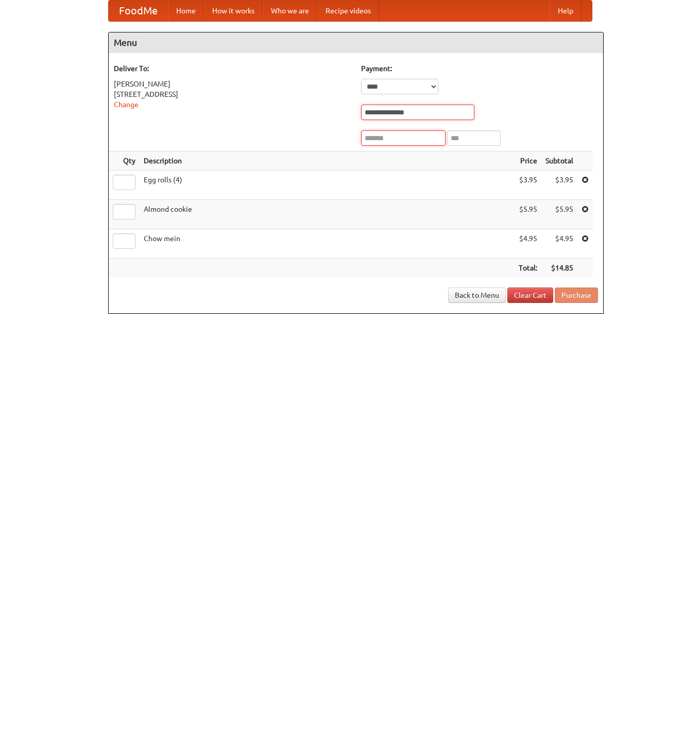  I want to click on a: Back to Menu, so click(477, 295).